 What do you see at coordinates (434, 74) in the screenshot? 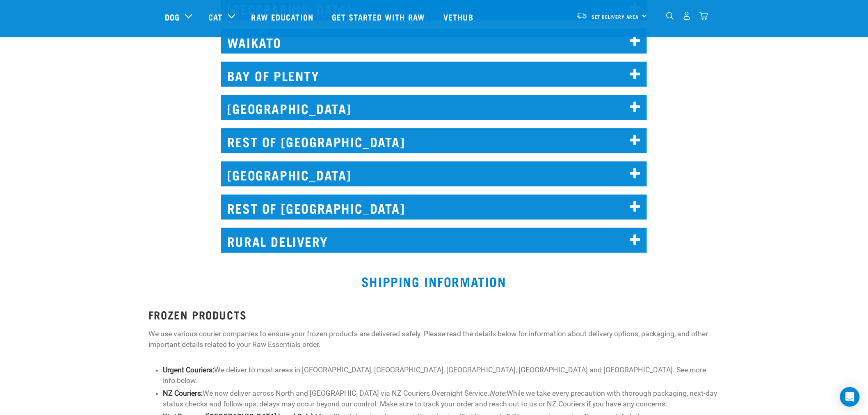
I see `h2: BAY OF PLENTY` at bounding box center [434, 74].